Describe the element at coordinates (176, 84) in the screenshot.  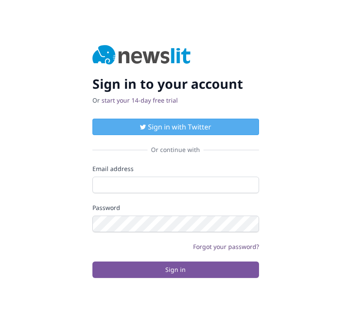
I see `h2: Sign in to your account` at that location.